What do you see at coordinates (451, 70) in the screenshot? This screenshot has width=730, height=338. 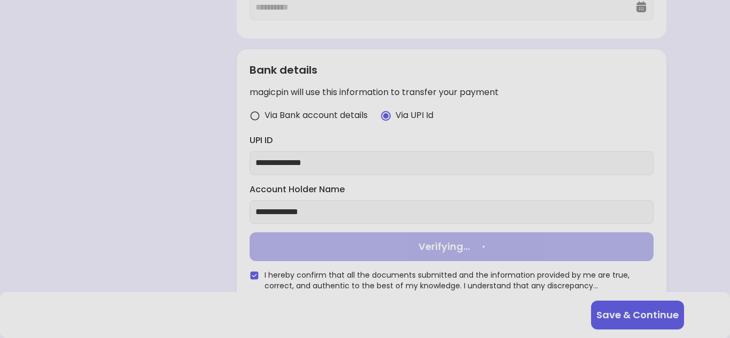 I see `div: Bank details` at bounding box center [451, 70].